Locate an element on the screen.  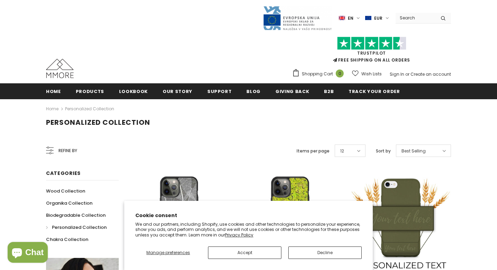
a: Blog is located at coordinates (253, 91).